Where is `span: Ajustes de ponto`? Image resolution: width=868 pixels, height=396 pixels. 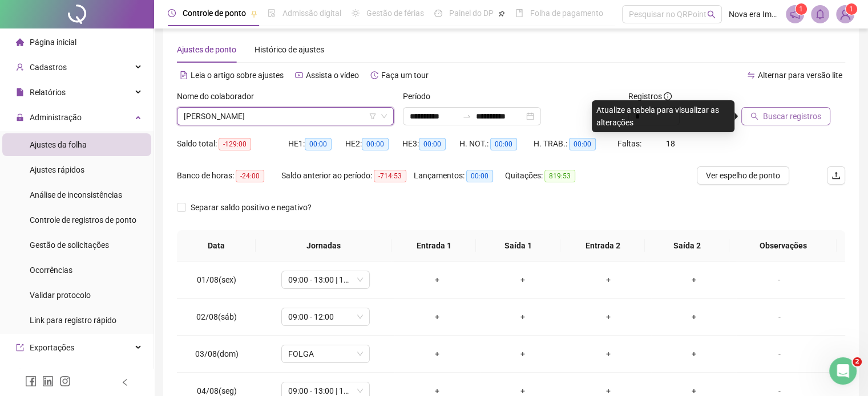
span: Ajustes de ponto is located at coordinates (206, 50).